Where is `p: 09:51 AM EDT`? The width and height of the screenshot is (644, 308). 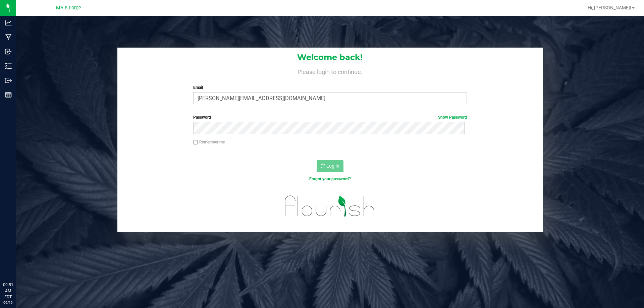
p: 09:51 AM EDT is located at coordinates (8, 291).